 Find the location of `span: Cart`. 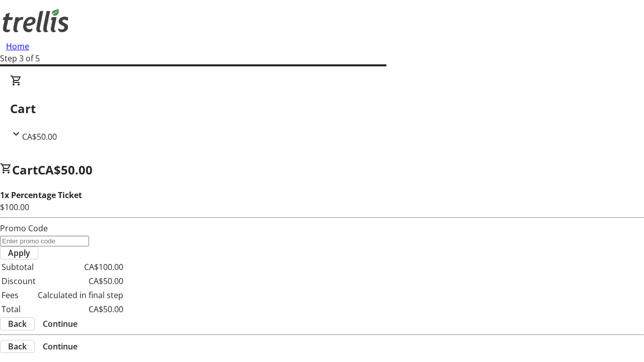

span: Cart is located at coordinates (25, 170).